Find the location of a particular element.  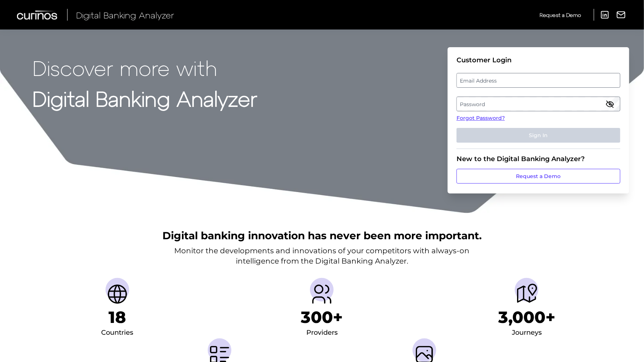

h1: 18 is located at coordinates (117, 317).